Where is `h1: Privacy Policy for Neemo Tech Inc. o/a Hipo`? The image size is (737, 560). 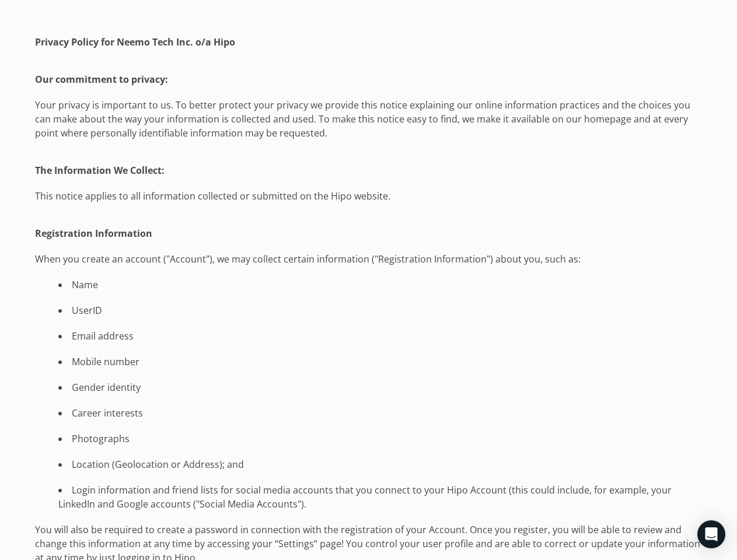
h1: Privacy Policy for Neemo Tech Inc. o/a Hipo is located at coordinates (368, 42).